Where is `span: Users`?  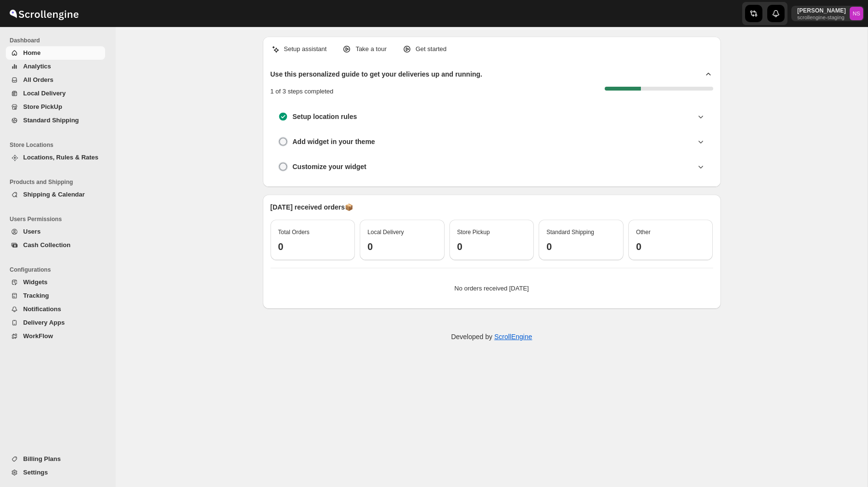 span: Users is located at coordinates (32, 231).